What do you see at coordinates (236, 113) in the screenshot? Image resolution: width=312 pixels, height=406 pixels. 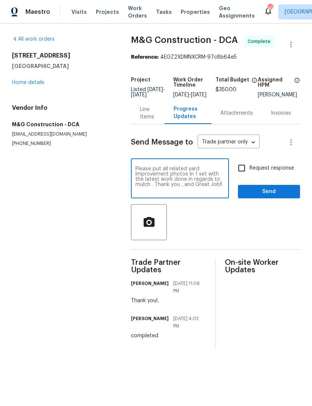 I see `div: Attachments` at bounding box center [236, 113].